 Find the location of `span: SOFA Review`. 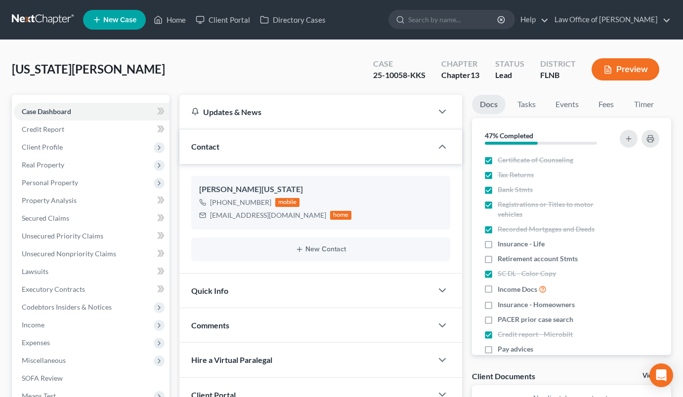

span: SOFA Review is located at coordinates (42, 378).